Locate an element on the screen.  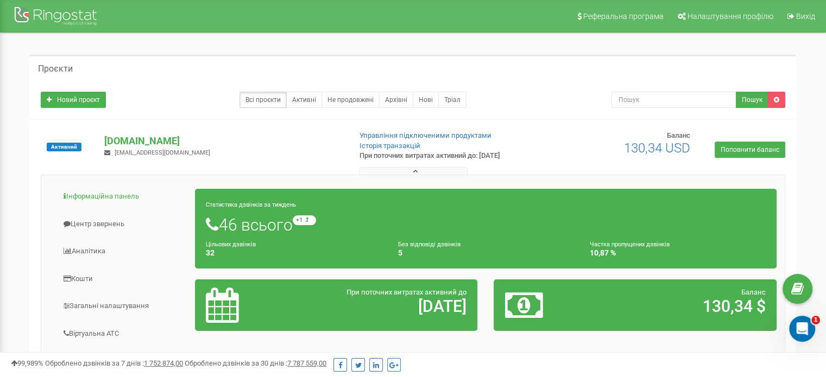
a: Тріал is located at coordinates (452, 100).